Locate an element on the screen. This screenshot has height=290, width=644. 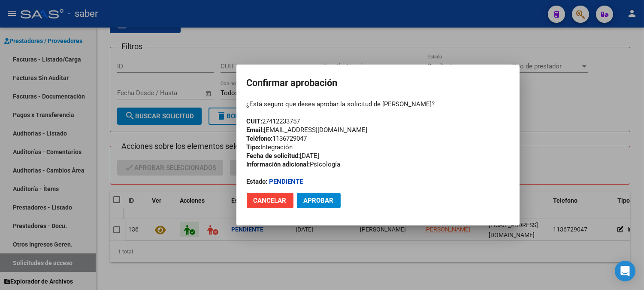
button: Cancelar is located at coordinates (270, 200).